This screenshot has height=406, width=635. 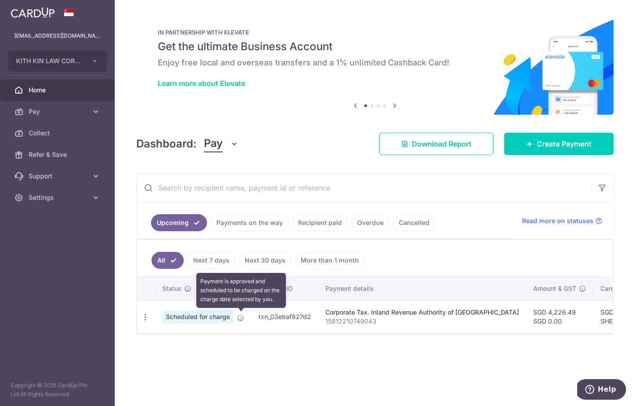 What do you see at coordinates (375, 32) in the screenshot?
I see `p: IN PARTNERSHIP WITH ELEVATE` at bounding box center [375, 32].